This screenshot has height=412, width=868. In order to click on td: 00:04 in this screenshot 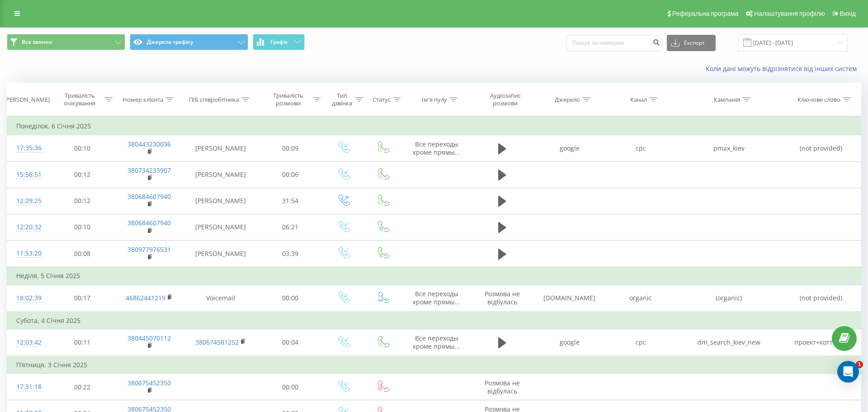, I will do `click(290, 342)`.